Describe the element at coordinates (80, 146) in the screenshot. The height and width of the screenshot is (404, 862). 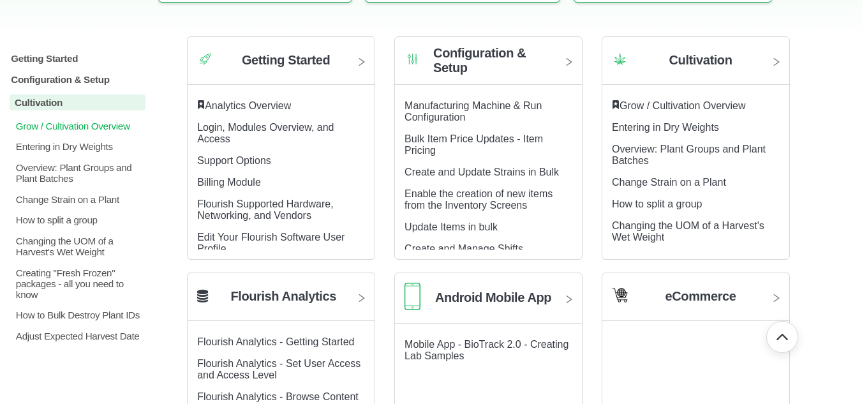
I see `p: Entering in Dry Weights` at that location.